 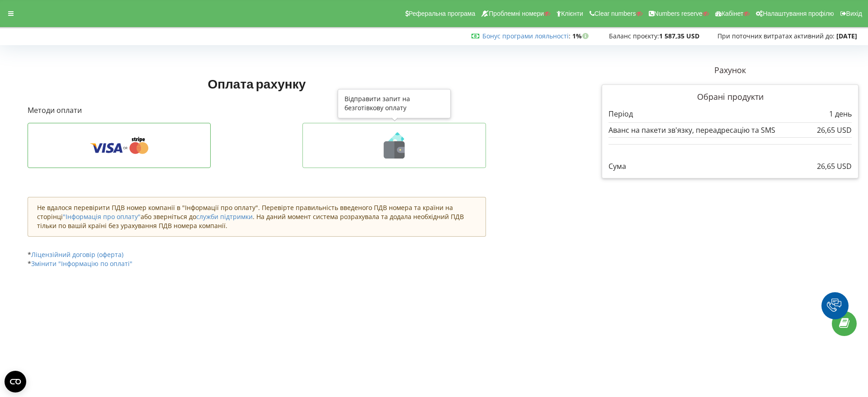 What do you see at coordinates (679, 36) in the screenshot?
I see `strong: 1 587,35 USD` at bounding box center [679, 36].